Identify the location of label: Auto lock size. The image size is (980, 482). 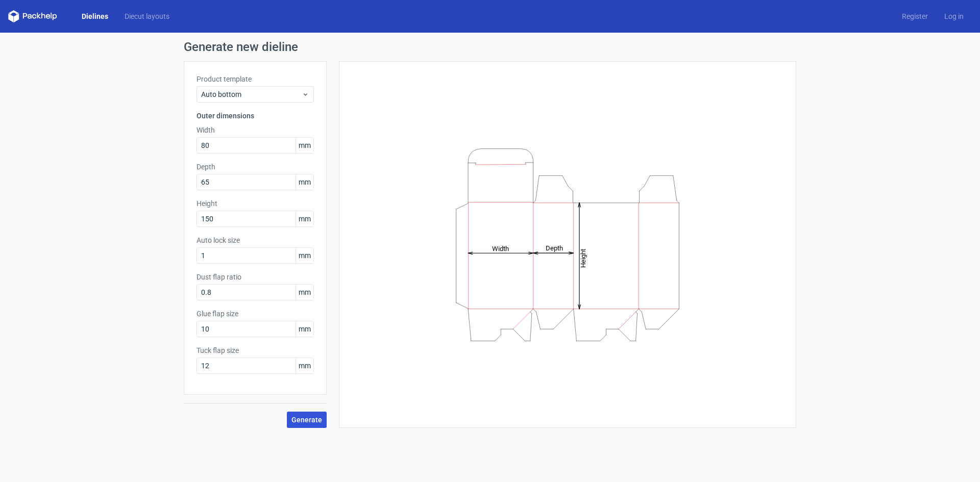
(255, 241).